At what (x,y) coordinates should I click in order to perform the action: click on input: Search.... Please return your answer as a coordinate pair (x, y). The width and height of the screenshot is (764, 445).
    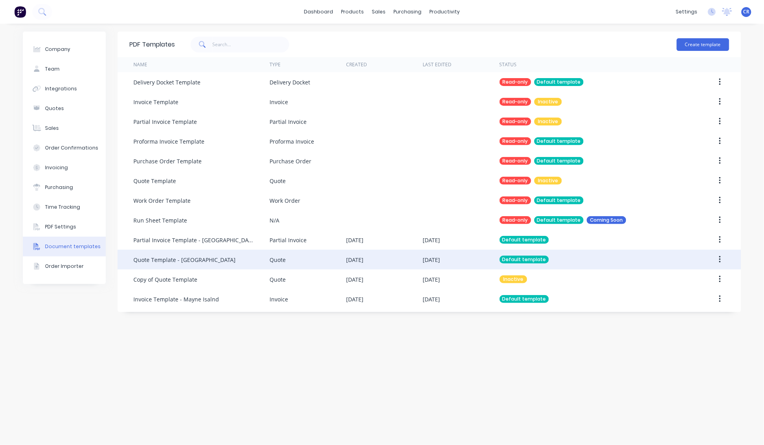
    Looking at the image, I should click on (251, 45).